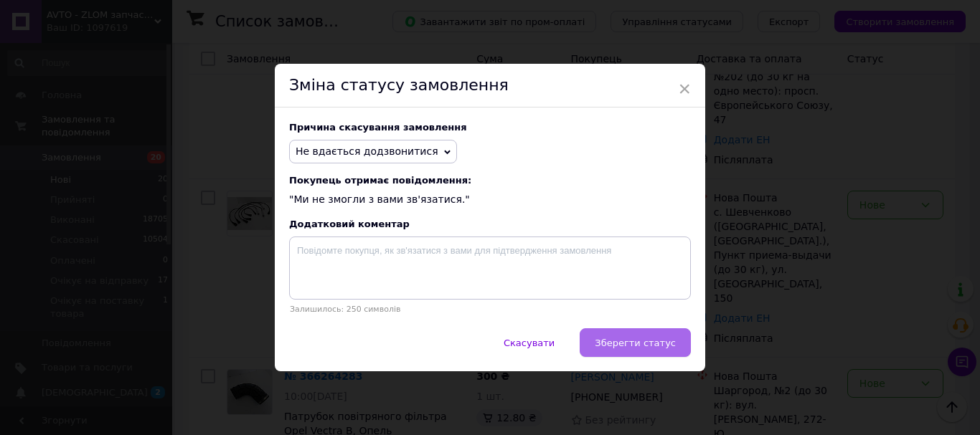  Describe the element at coordinates (529, 343) in the screenshot. I see `button: Скасувати` at that location.